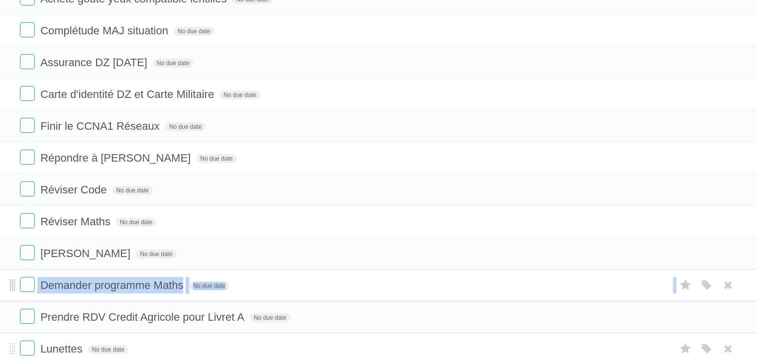 The image size is (757, 363). What do you see at coordinates (143, 317) in the screenshot?
I see `span: Prendre RDV Credit Agricole pour Livret A` at bounding box center [143, 317].